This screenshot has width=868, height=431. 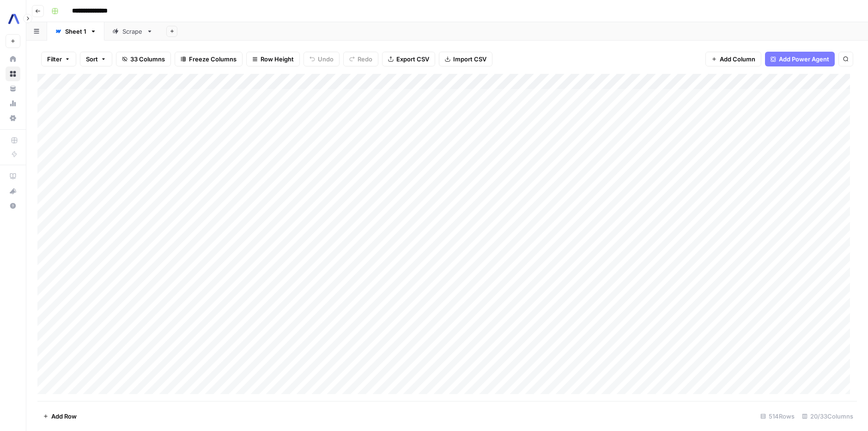 What do you see at coordinates (55, 59) in the screenshot?
I see `span: Filter` at bounding box center [55, 59].